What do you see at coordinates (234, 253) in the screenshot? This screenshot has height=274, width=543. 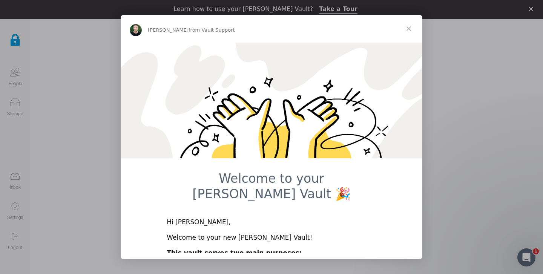 I see `b: This vault serves two main purposes:` at bounding box center [234, 253].